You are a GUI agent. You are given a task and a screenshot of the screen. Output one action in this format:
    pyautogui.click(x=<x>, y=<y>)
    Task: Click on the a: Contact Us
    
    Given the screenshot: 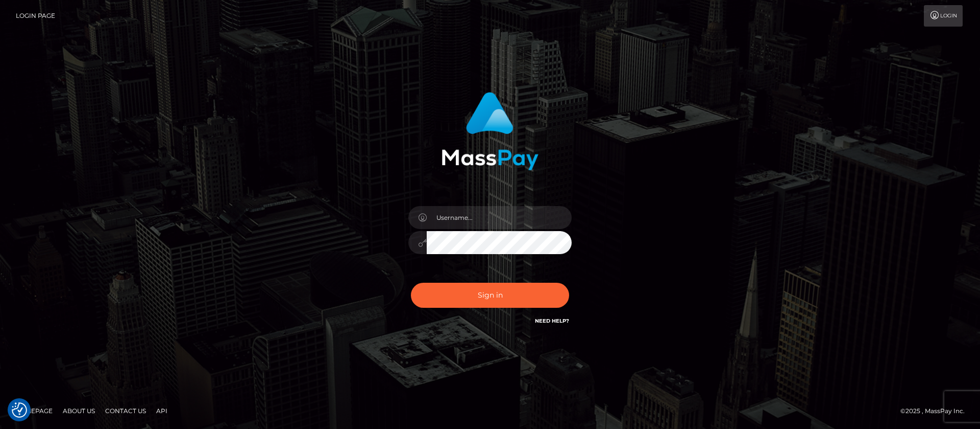 What is the action you would take?
    pyautogui.click(x=125, y=410)
    